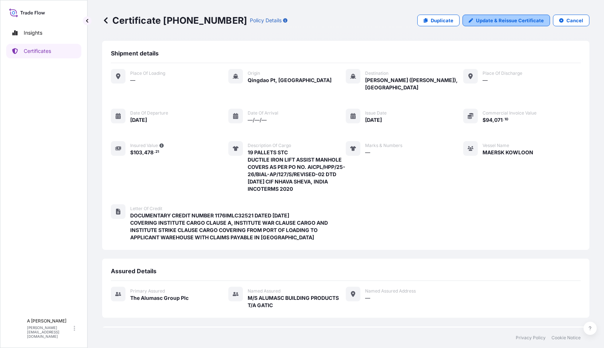 The height and width of the screenshot is (348, 604). I want to click on p: Policy Details, so click(266, 20).